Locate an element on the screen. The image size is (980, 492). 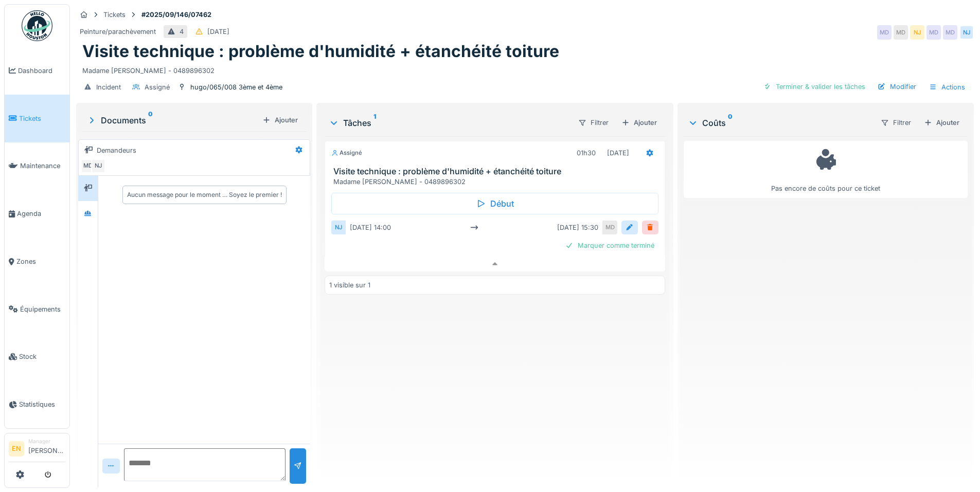
div: Marquer comme terminé is located at coordinates (610, 245).